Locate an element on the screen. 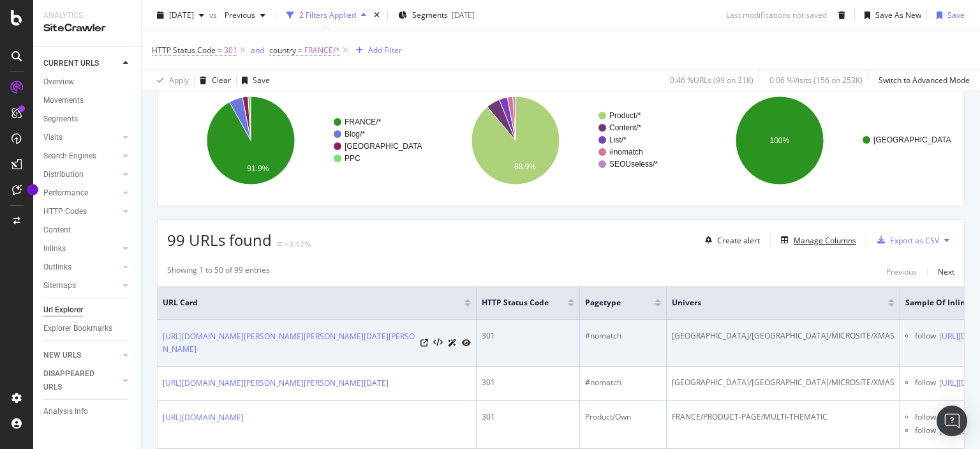 This screenshot has width=980, height=449. div: 2 Filters Applied is located at coordinates (327, 15).